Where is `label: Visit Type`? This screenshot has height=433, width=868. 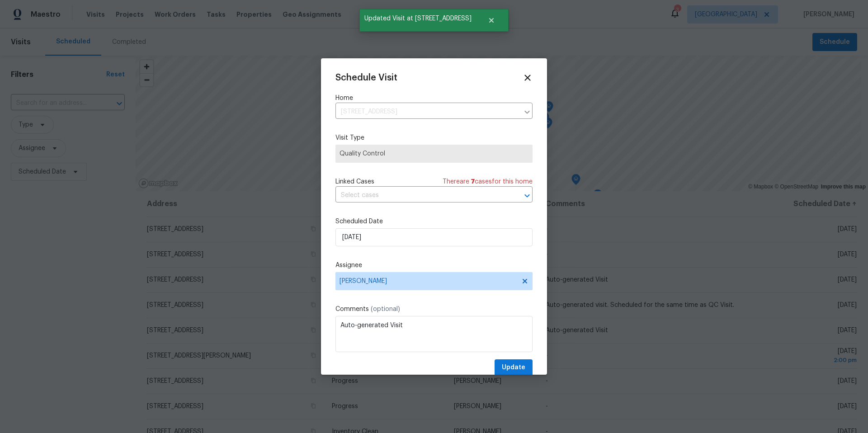
label: Visit Type is located at coordinates (434, 138).